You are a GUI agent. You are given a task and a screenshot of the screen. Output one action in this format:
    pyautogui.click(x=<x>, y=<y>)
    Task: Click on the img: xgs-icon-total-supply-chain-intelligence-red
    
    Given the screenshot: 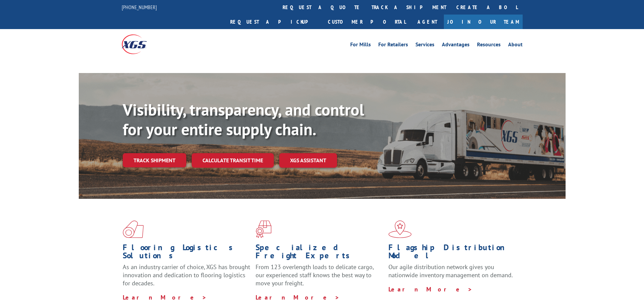 What is the action you would take?
    pyautogui.click(x=133, y=229)
    